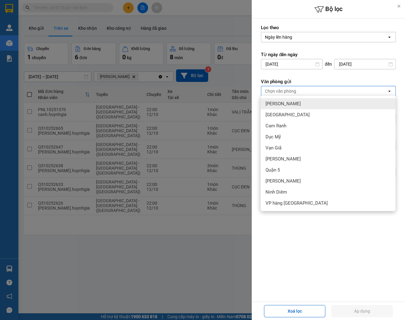  I want to click on span: Cam Ranh, so click(276, 126).